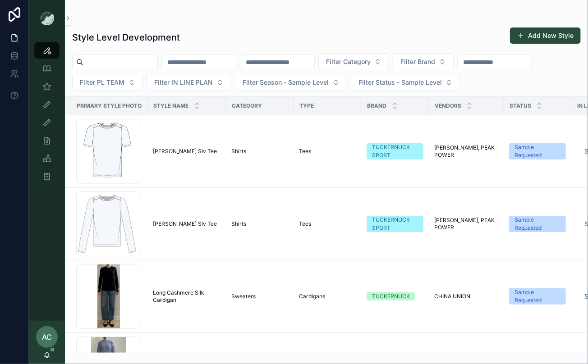 This screenshot has height=364, width=588. What do you see at coordinates (418, 62) in the screenshot?
I see `span: Filter Brand` at bounding box center [418, 62].